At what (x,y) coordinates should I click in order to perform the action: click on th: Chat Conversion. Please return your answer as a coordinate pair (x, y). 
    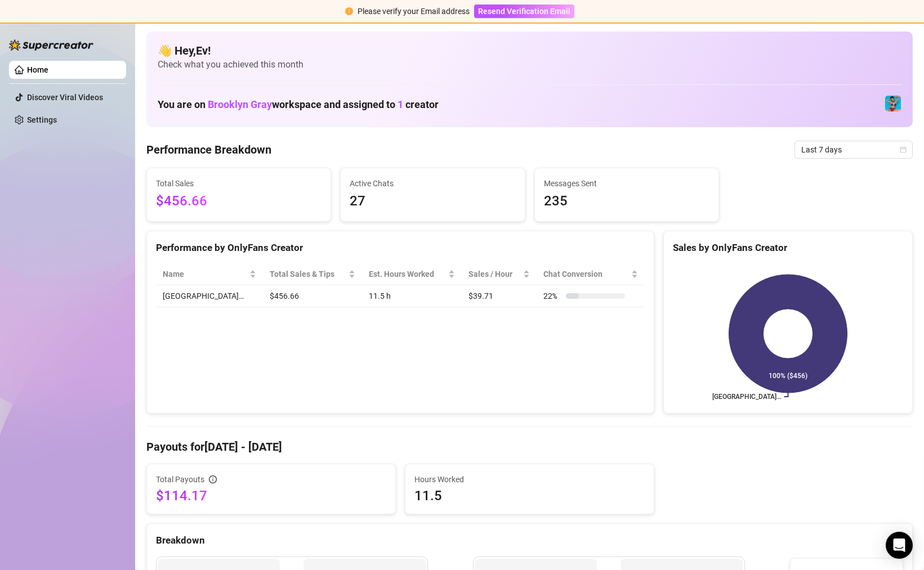
    Looking at the image, I should click on (591, 274).